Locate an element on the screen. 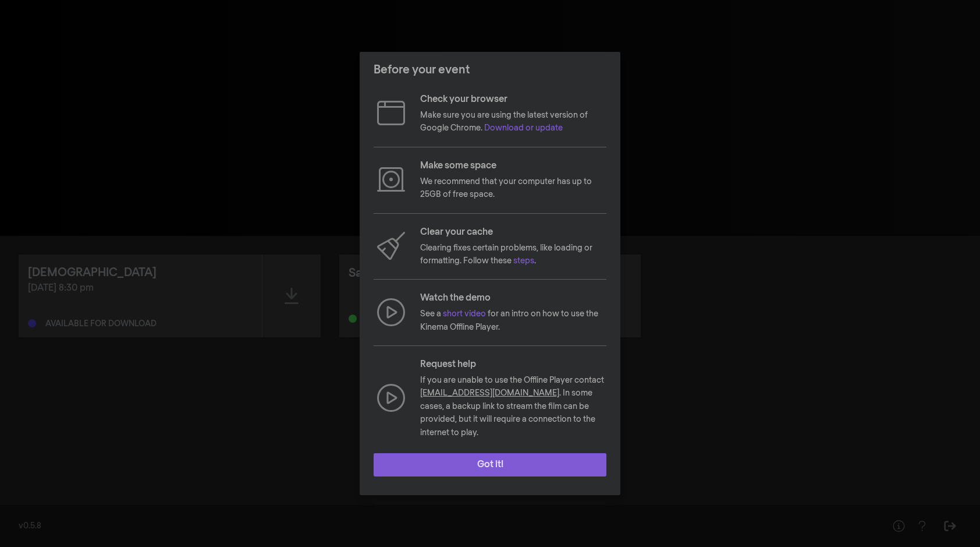  p: We recommend that your computer has up to 25GB of free space. is located at coordinates (513, 188).